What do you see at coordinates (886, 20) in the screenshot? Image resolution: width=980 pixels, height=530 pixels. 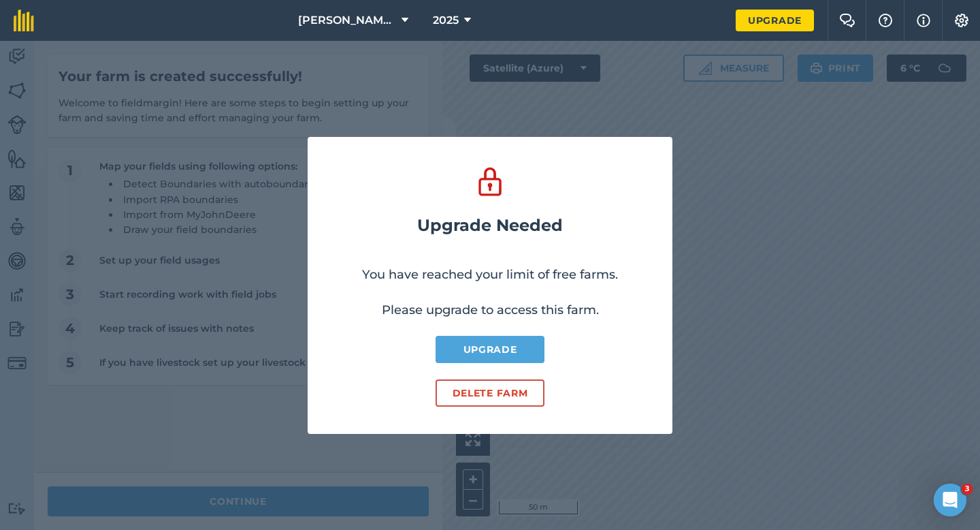 I see `img: A question mark icon` at bounding box center [886, 20].